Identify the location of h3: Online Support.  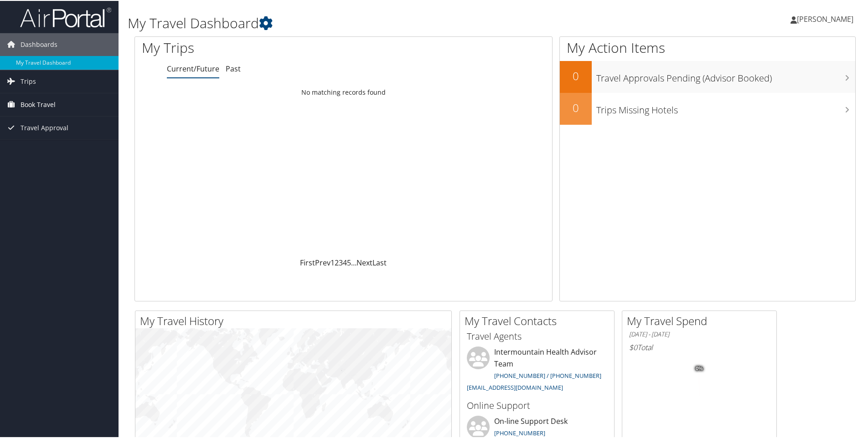
(536, 405).